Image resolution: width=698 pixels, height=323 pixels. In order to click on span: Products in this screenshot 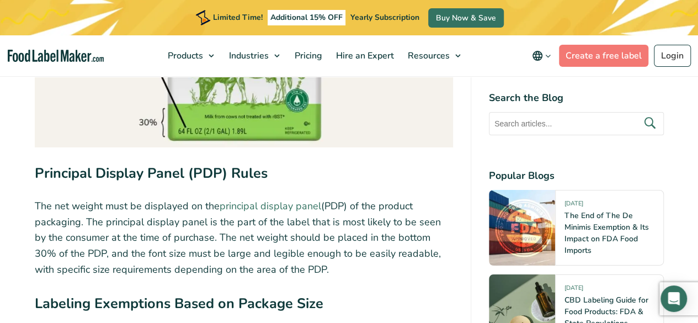, I will do `click(184, 56)`.